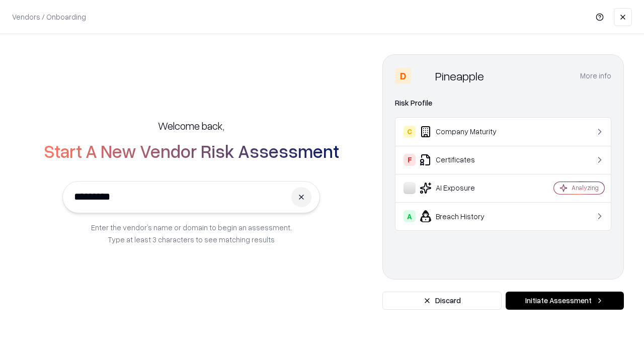 Image resolution: width=644 pixels, height=362 pixels. What do you see at coordinates (191, 126) in the screenshot?
I see `h5: Welcome back,` at bounding box center [191, 126].